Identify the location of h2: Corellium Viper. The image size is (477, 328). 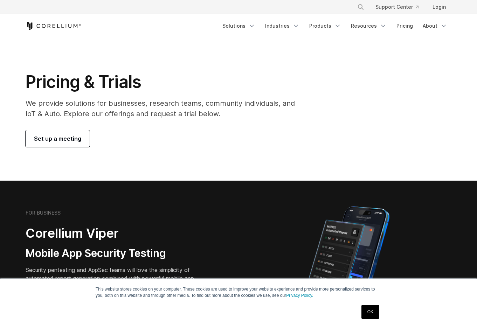
(115, 233).